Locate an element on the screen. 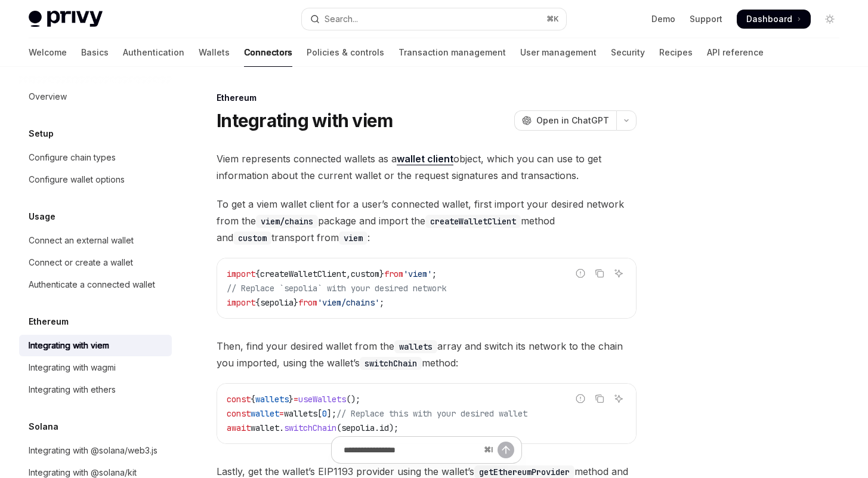  button: Open search is located at coordinates (433, 19).